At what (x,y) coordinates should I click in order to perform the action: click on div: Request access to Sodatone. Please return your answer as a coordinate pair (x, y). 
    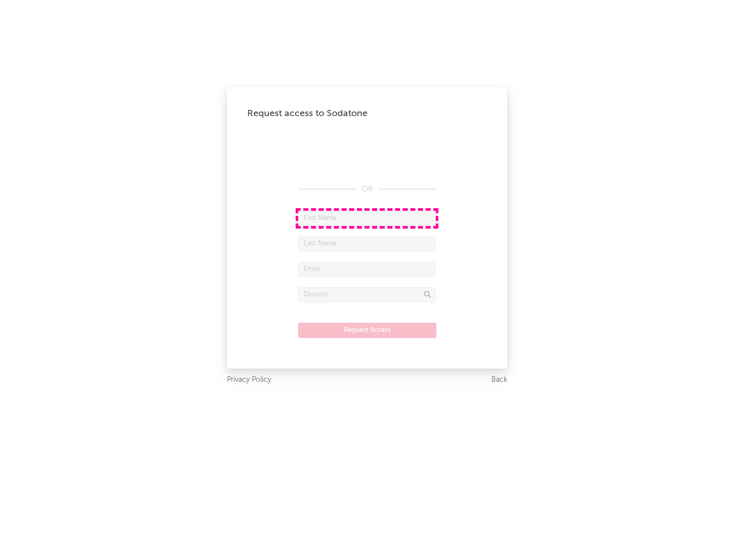
    Looking at the image, I should click on (367, 114).